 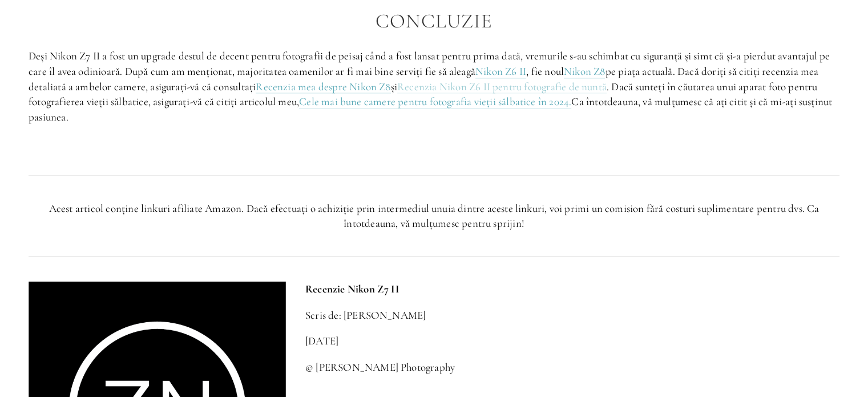 What do you see at coordinates (323, 87) in the screenshot?
I see `a: Recenzia mea despre Nikon Z8` at bounding box center [323, 87].